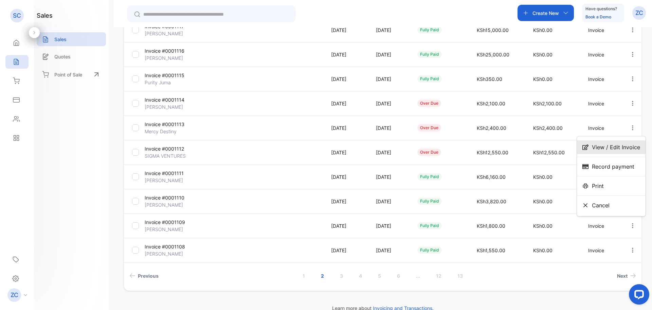  What do you see at coordinates (601, 9) in the screenshot?
I see `p: Have questions?` at bounding box center [601, 9].